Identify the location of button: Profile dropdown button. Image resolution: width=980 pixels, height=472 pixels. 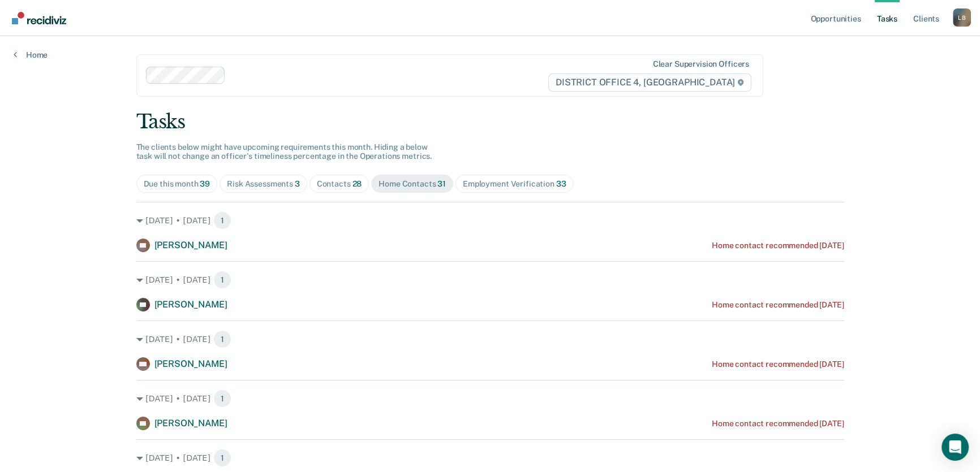
(962, 18).